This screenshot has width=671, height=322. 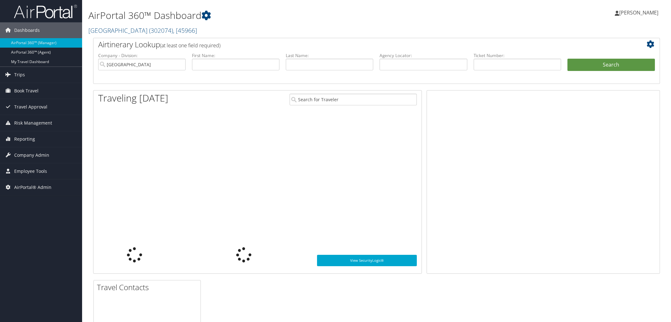 I want to click on span: ( 302074 ), so click(x=161, y=30).